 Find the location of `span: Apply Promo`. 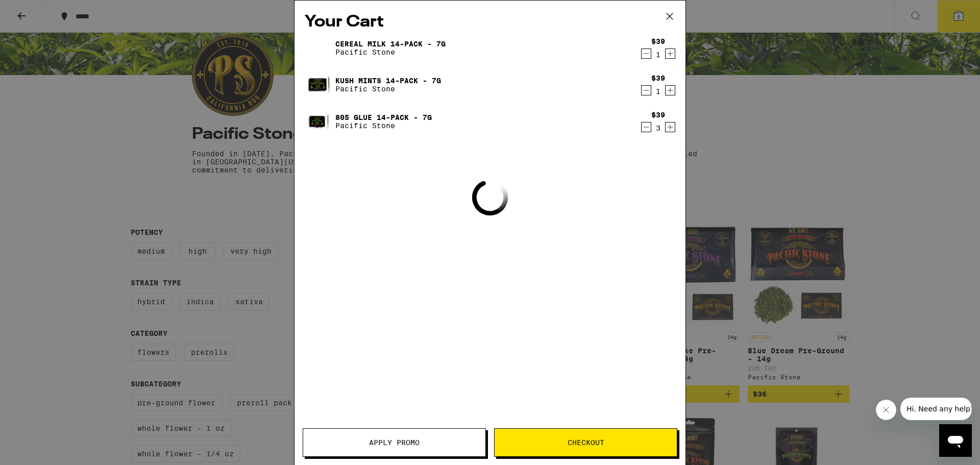

span: Apply Promo is located at coordinates (394, 442).